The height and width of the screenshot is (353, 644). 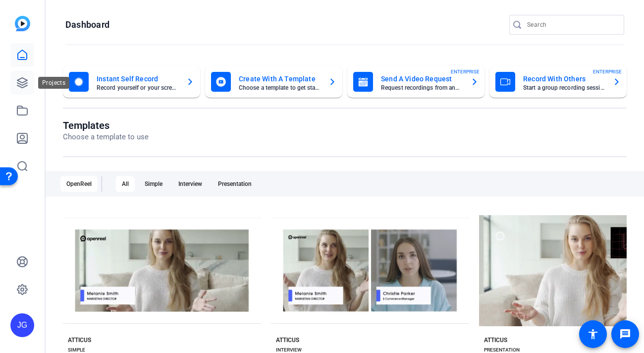 I want to click on p: Choose a template to use, so click(x=106, y=137).